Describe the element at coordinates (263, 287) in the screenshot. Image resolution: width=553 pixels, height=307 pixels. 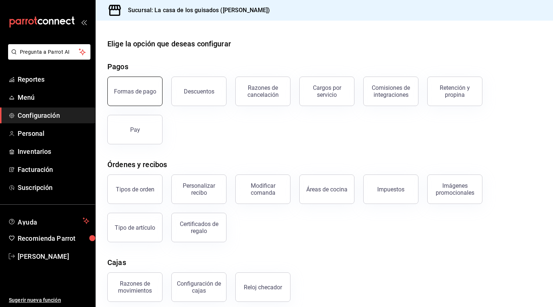
I see `button: Reloj checador` at that location.